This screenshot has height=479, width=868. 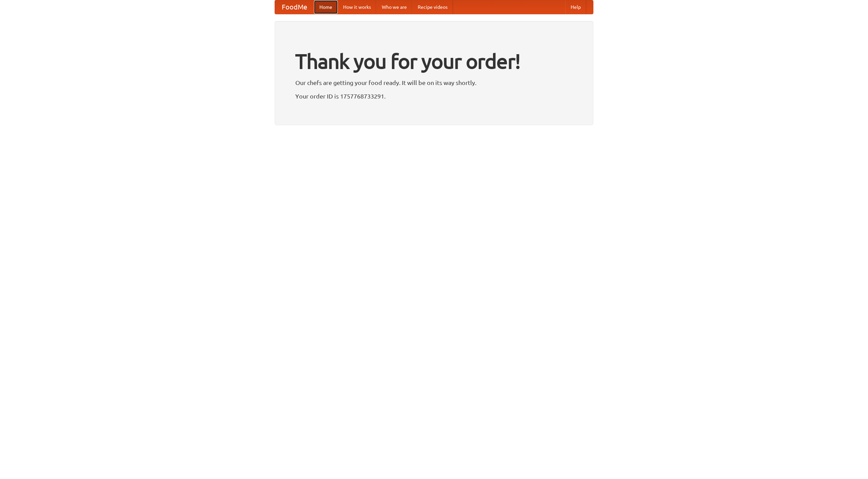 I want to click on a: How it works, so click(x=357, y=7).